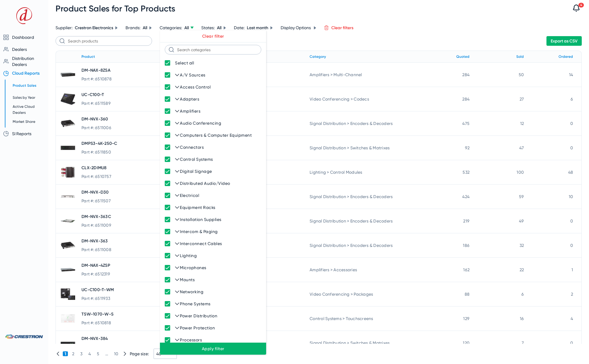  Describe the element at coordinates (205, 184) in the screenshot. I see `span: Distributed Audio/Video` at that location.